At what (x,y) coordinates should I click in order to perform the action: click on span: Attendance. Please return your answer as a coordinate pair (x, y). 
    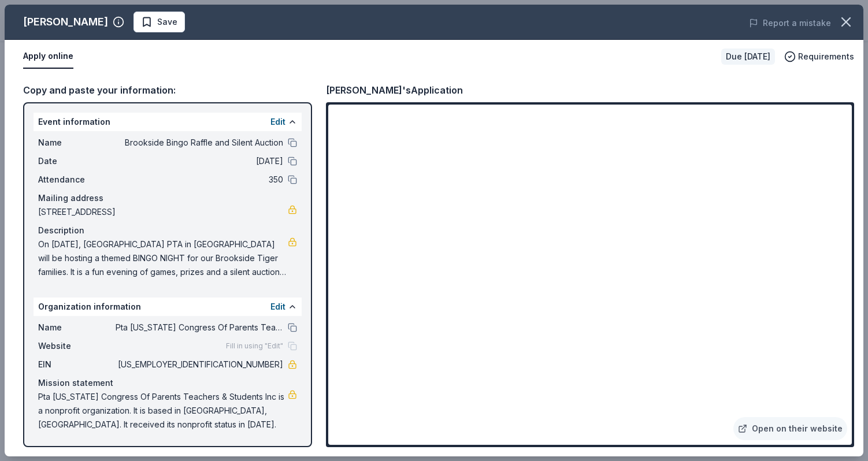
    Looking at the image, I should click on (77, 180).